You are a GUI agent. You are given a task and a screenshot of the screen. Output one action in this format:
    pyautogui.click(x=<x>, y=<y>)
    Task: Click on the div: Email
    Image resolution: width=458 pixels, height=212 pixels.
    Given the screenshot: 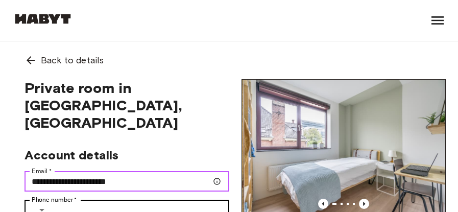 What is the action you would take?
    pyautogui.click(x=127, y=181)
    